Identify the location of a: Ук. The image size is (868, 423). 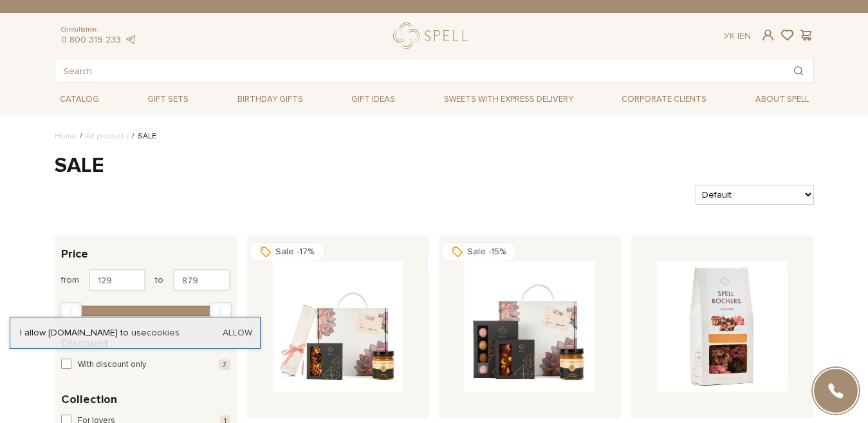
(729, 35).